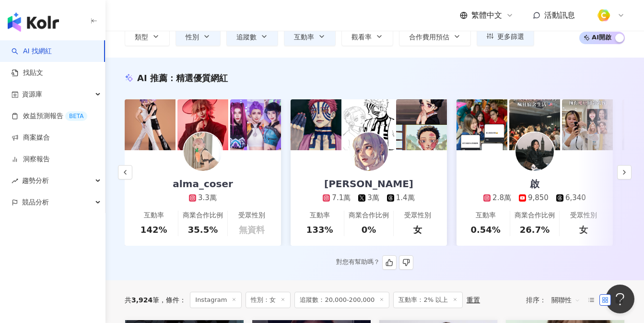 This screenshot has height=323, width=644. I want to click on div: 9,850, so click(538, 198).